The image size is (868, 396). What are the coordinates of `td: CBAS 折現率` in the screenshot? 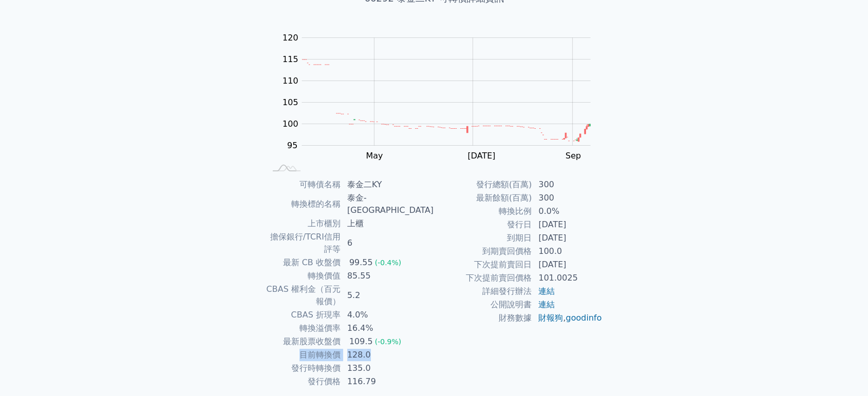 It's located at (303, 315).